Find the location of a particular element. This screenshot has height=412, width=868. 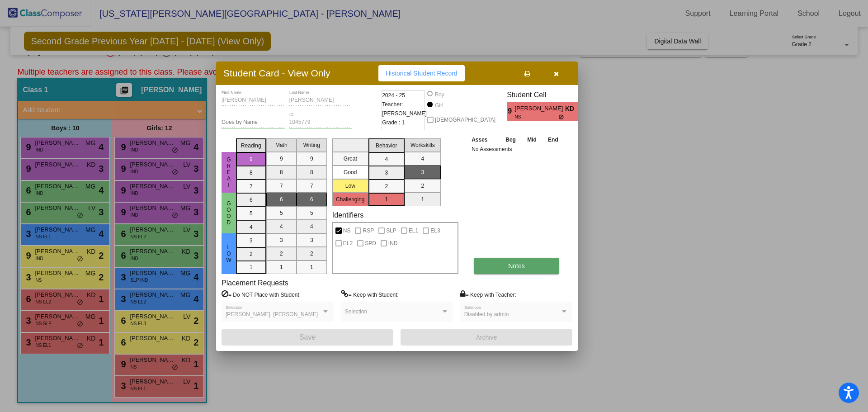

label: = Do NOT Place with Student: is located at coordinates (261, 294).